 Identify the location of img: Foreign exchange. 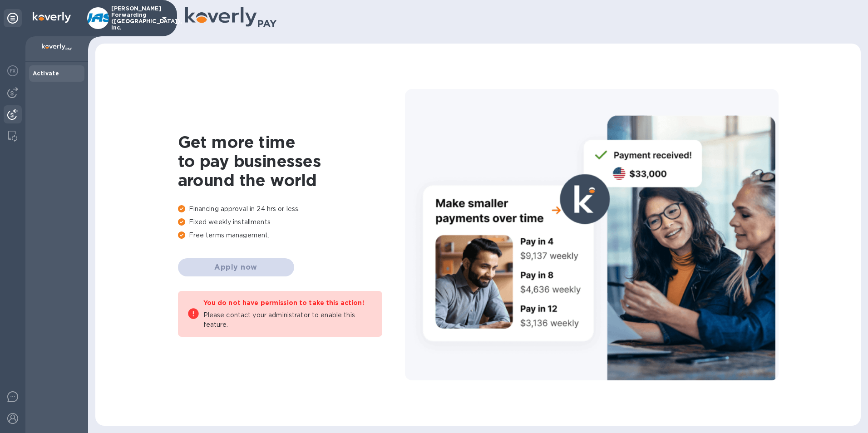
(12, 71).